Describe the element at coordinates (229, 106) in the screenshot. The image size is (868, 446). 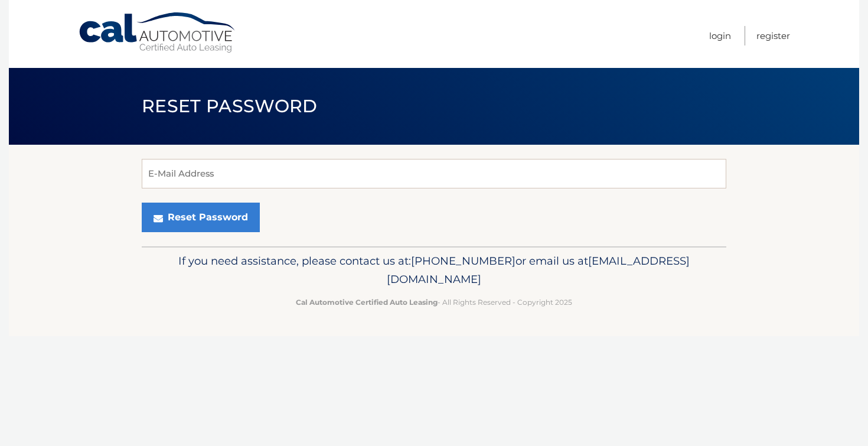
I see `span: Reset Password` at that location.